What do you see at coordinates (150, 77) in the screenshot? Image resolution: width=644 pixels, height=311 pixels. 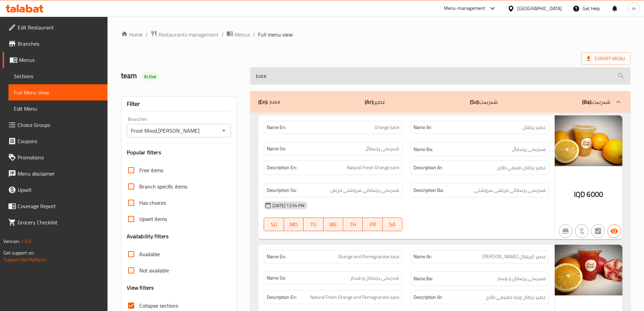 I see `span: Active` at bounding box center [150, 77].